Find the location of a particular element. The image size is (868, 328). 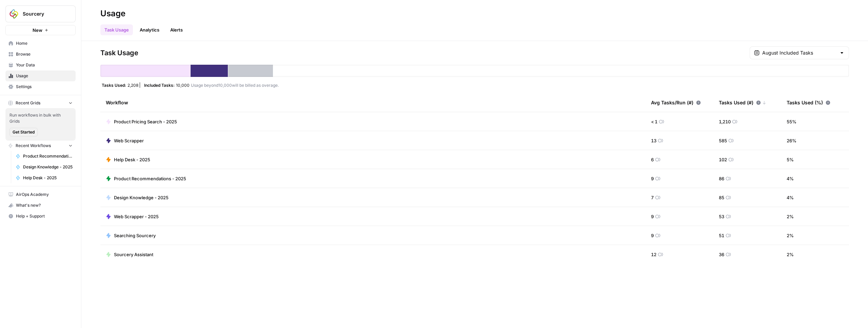

a: Analytics is located at coordinates (149, 30).